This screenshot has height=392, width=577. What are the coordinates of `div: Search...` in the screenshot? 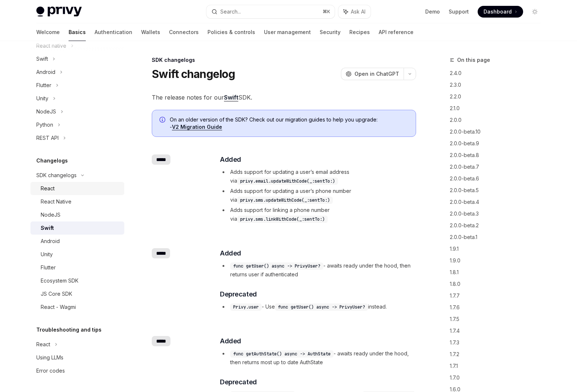 It's located at (231, 11).